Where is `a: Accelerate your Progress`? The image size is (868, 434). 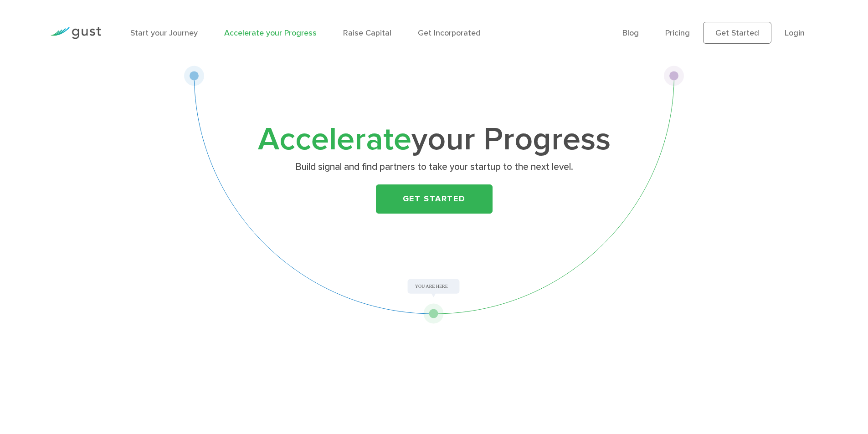 a: Accelerate your Progress is located at coordinates (270, 33).